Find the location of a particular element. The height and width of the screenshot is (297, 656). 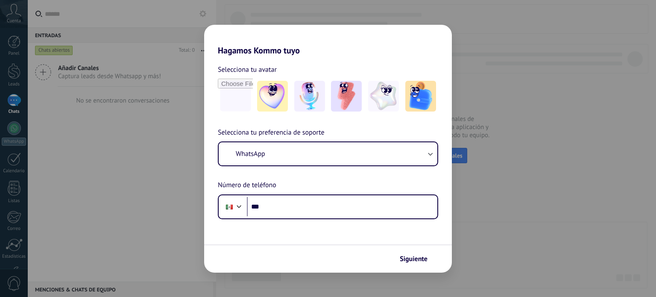

button: Siguiente is located at coordinates (417, 259).